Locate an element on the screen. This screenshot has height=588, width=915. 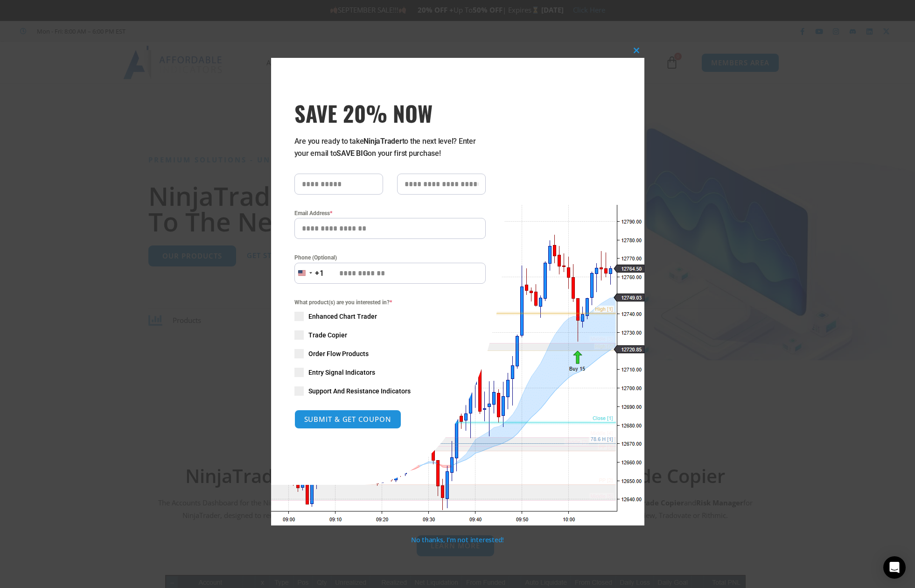
label: Trade Copier is located at coordinates (390, 335).